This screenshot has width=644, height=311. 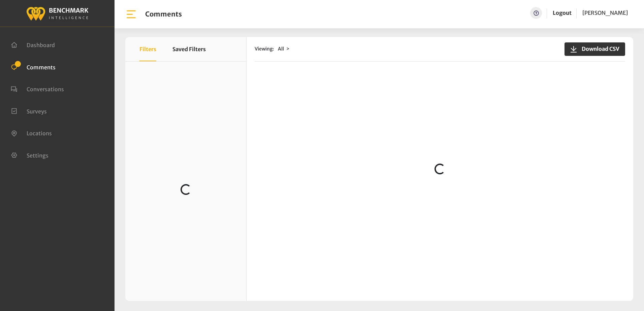 What do you see at coordinates (31, 133) in the screenshot?
I see `a: Locations` at bounding box center [31, 133].